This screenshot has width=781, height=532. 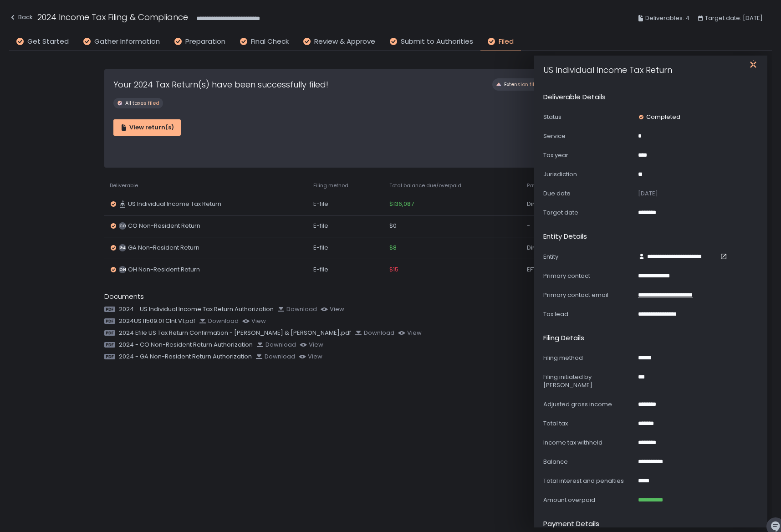 What do you see at coordinates (589, 500) in the screenshot?
I see `div: Amount overpaid` at bounding box center [589, 500].